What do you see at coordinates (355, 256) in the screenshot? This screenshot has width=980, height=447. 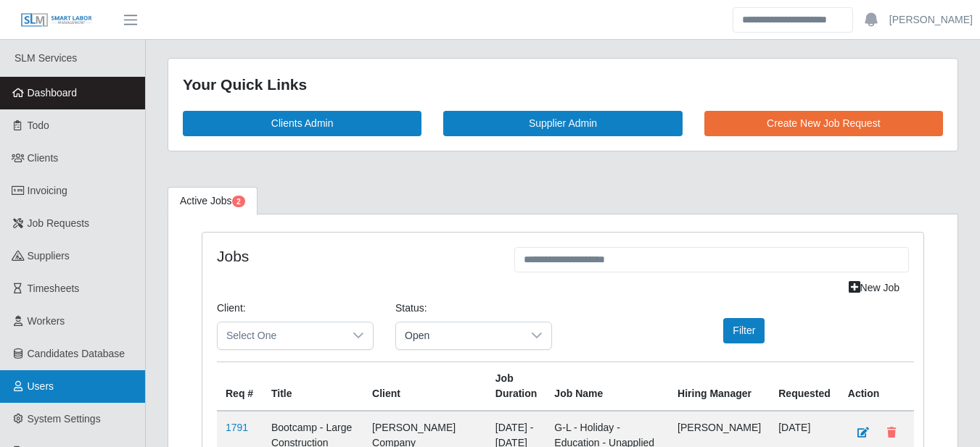 I see `h4: Jobs` at bounding box center [355, 256].